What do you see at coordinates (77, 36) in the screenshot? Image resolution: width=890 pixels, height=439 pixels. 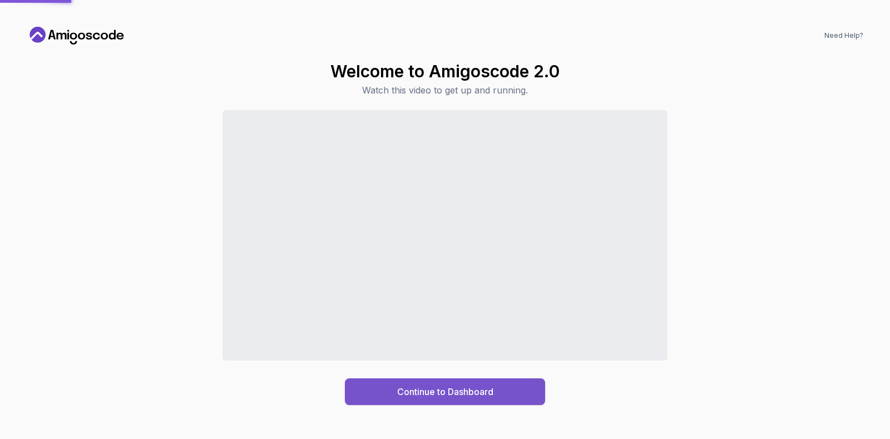 I see `a: Home link` at bounding box center [77, 36].